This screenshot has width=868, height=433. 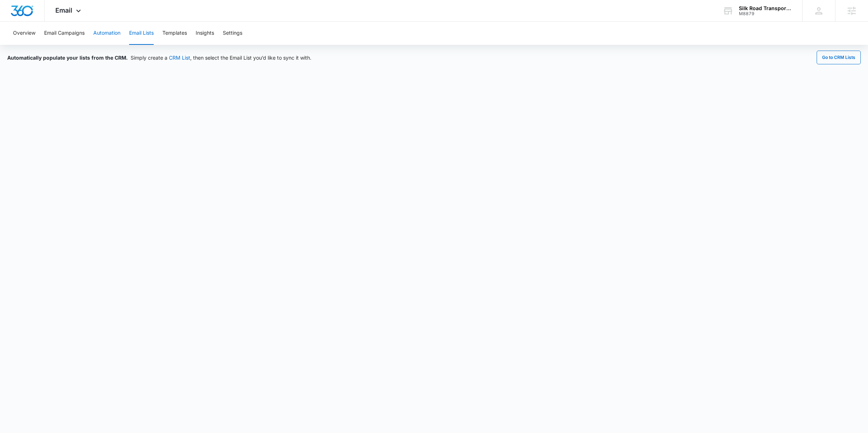 I want to click on button: Go to CRM Lists, so click(x=838, y=58).